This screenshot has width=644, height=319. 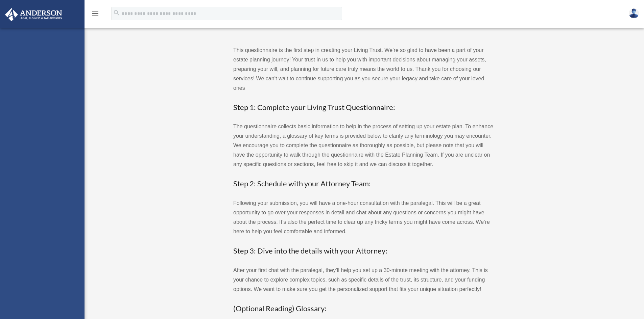 I want to click on h3: Step 1: Complete your Living Trust Questionnaire:, so click(x=363, y=107).